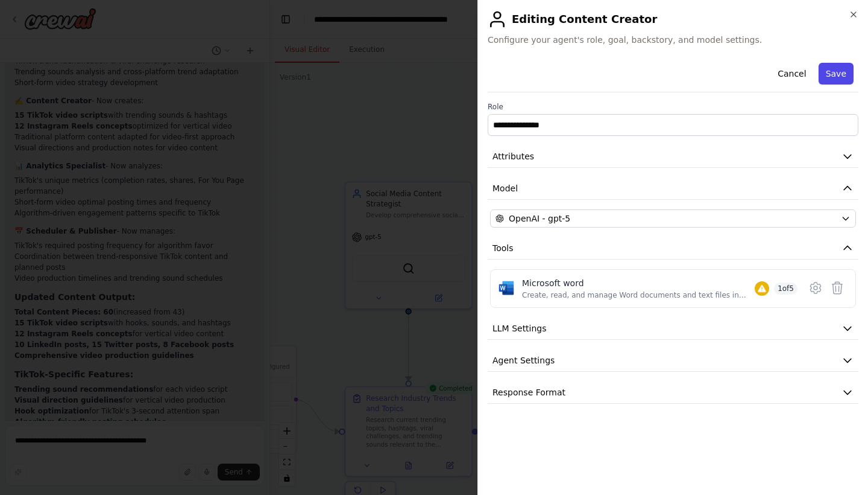 The image size is (868, 495). Describe the element at coordinates (673, 19) in the screenshot. I see `h2: Editing Content Creator` at that location.